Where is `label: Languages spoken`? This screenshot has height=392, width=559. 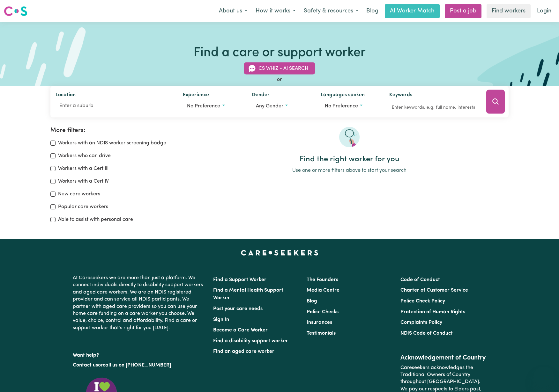 label: Languages spoken is located at coordinates (343, 96).